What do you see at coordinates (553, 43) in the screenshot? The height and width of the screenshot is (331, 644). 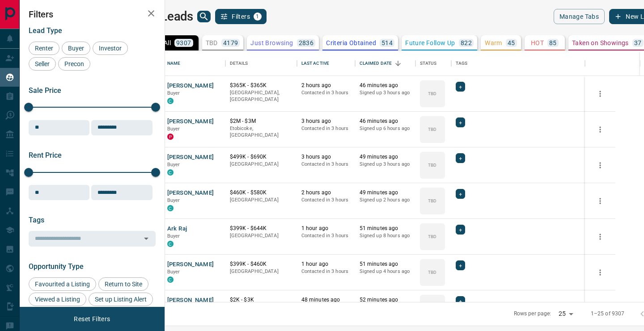 I see `p: 85` at bounding box center [553, 43].